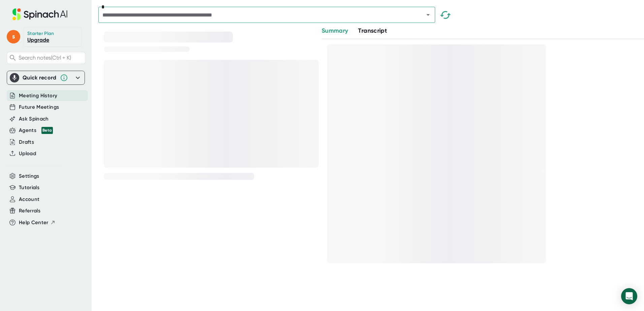  What do you see at coordinates (34, 223) in the screenshot?
I see `span: Help Center` at bounding box center [34, 223].